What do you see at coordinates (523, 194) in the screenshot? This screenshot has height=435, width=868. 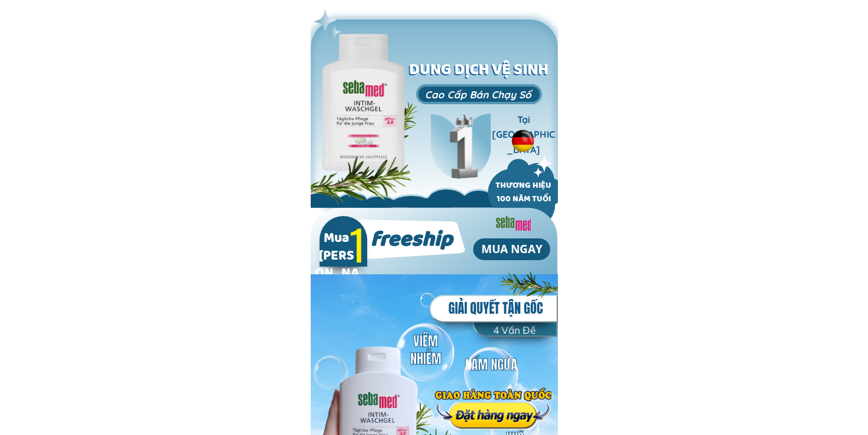 I see `h2: THƯƠNG HIỆU 100 NĂM TUỔI` at bounding box center [523, 194].